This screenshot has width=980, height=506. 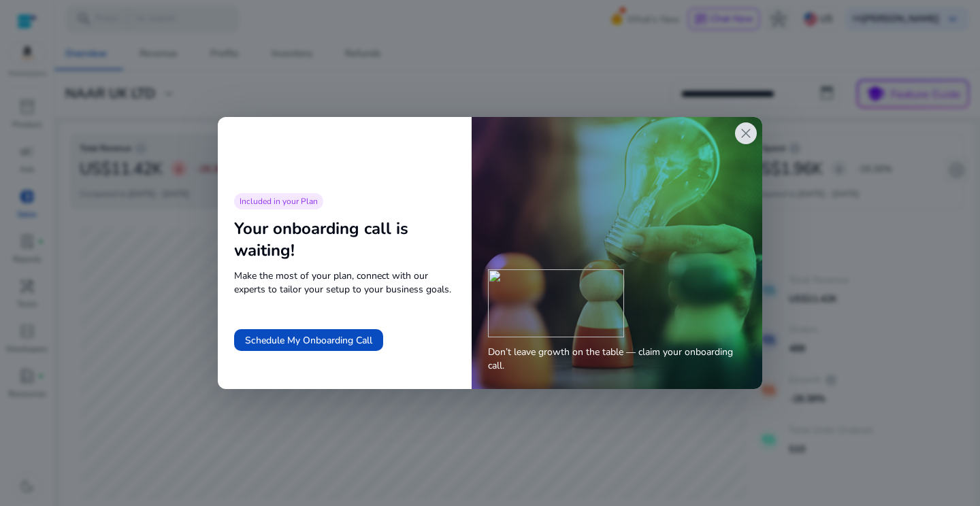 What do you see at coordinates (617, 360) in the screenshot?
I see `span: Don’t leave growth on the table — claim your onboarding call.` at bounding box center [617, 360].